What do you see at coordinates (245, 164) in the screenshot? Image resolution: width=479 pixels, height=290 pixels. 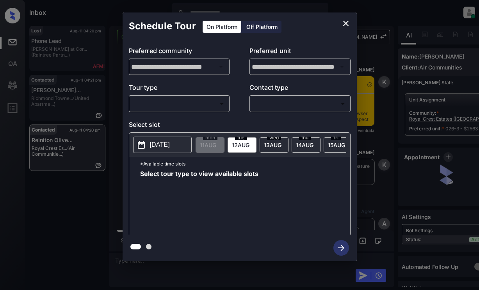 I see `p: *Available time slots` at bounding box center [245, 164].